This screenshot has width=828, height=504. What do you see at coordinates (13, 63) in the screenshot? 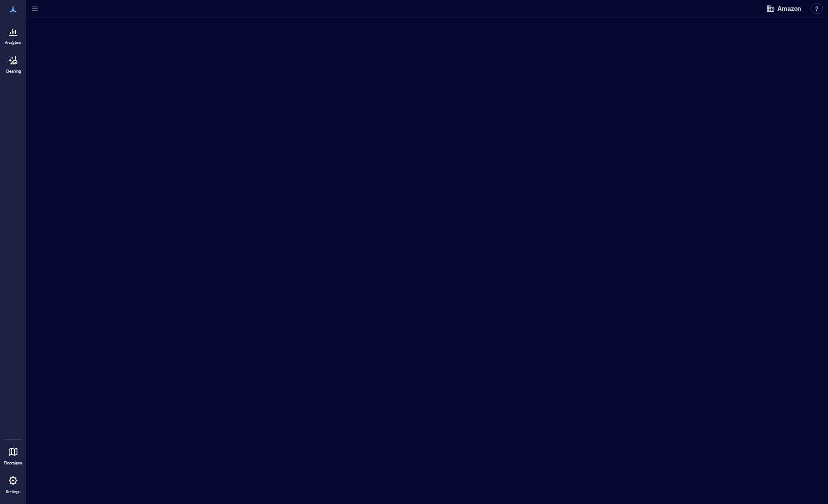
I see `a: Cleaning` at bounding box center [13, 63].